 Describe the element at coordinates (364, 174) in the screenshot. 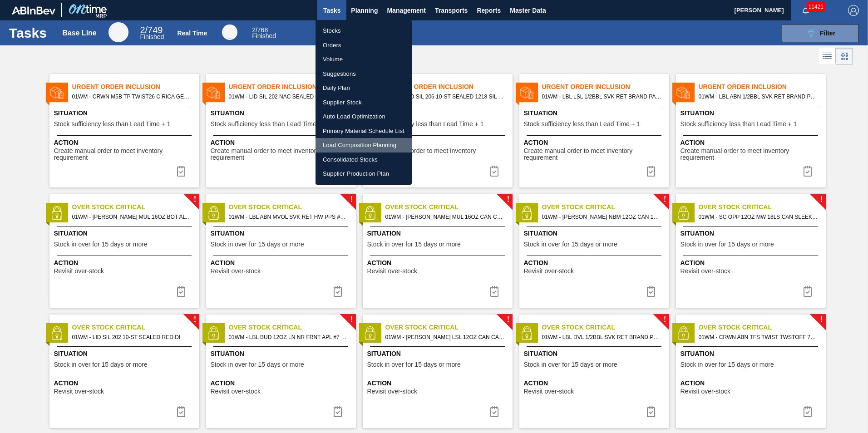

I see `a: Supplier Production Plan` at that location.